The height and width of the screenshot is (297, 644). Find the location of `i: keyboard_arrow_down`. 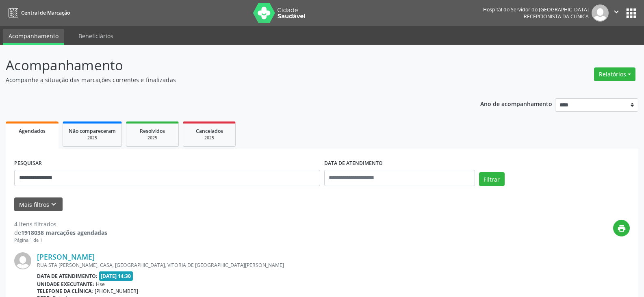

i: keyboard_arrow_down is located at coordinates (54, 204).